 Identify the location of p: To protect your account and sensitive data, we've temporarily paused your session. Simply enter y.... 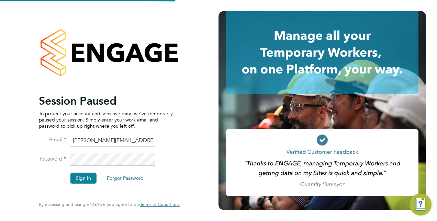
(106, 120).